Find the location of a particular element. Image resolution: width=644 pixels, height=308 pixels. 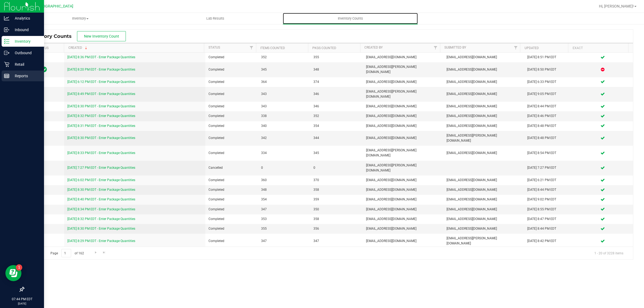

span: New Inventory Count is located at coordinates (101, 36).